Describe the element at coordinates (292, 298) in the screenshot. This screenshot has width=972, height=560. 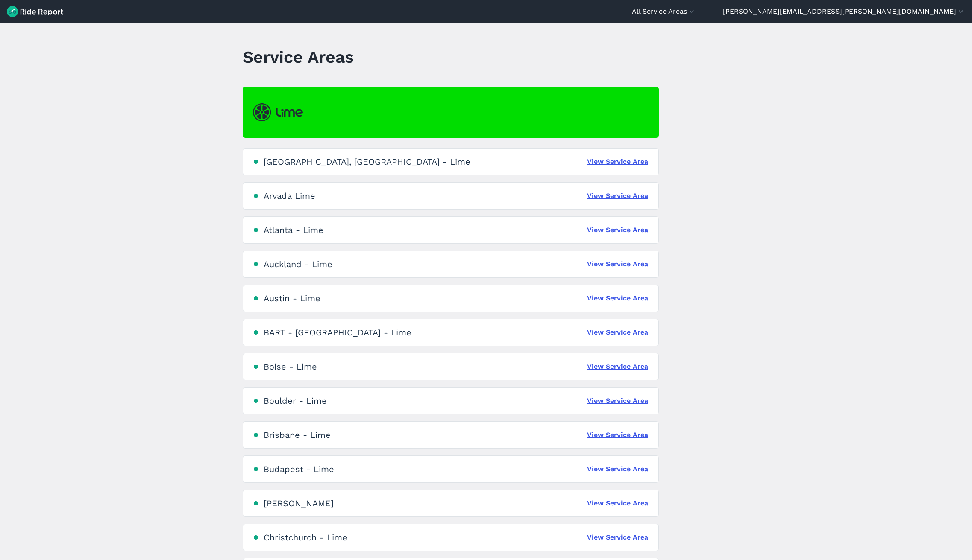
I see `div: Austin - Lime` at that location.